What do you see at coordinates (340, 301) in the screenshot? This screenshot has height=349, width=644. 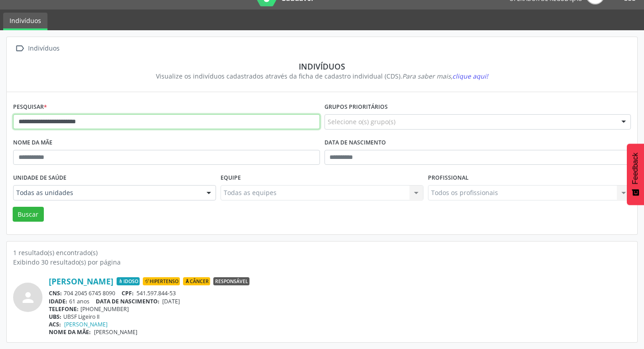 I see `div: 61 anos` at bounding box center [340, 301].